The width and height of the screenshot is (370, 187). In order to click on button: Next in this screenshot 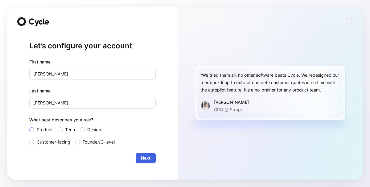, I will do `click(146, 158)`.